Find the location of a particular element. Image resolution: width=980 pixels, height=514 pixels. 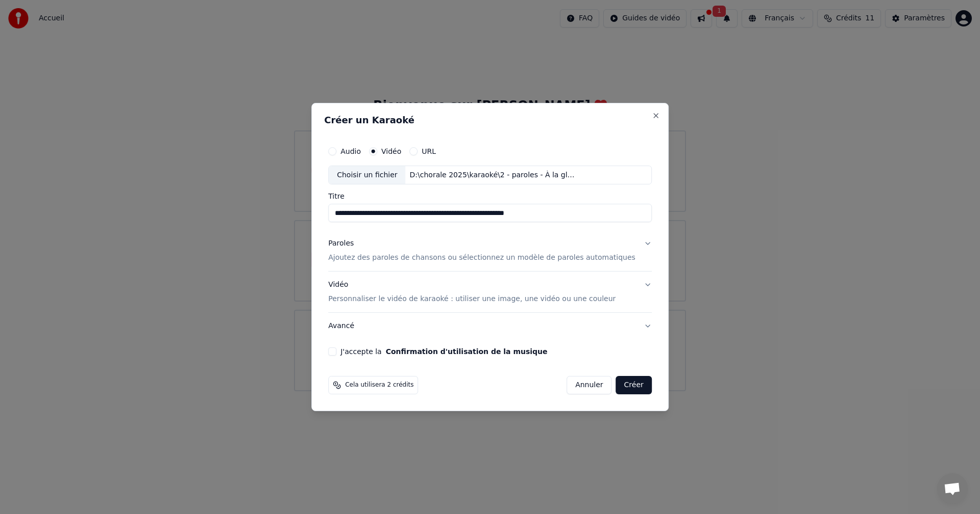

label: URL is located at coordinates (428, 152).